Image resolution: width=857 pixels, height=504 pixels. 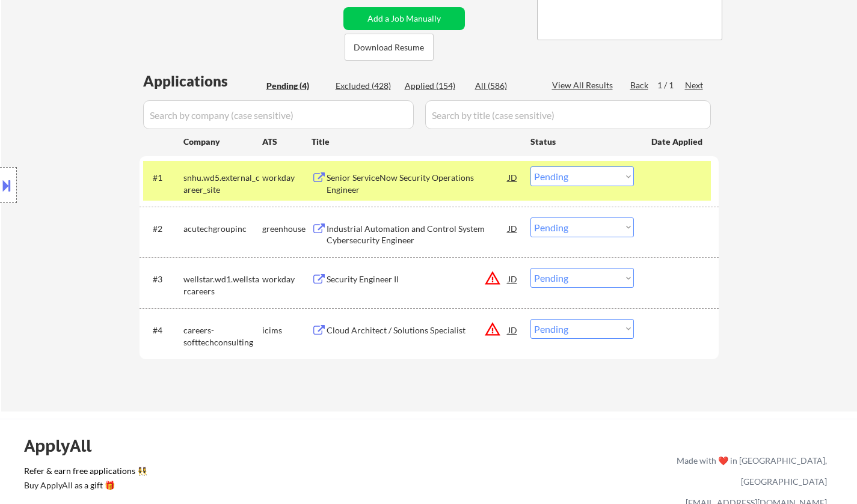 I want to click on div: Company, so click(x=223, y=142).